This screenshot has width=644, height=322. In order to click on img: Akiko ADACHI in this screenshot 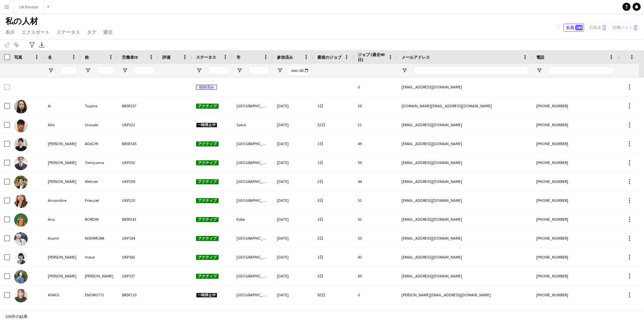, I will do `click(21, 145)`.